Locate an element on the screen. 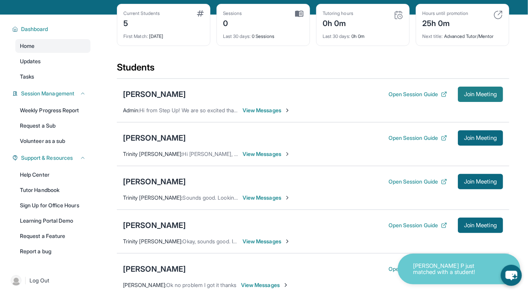 The width and height of the screenshot is (528, 292). span: Ok no problem I got it thanks is located at coordinates (201, 285).